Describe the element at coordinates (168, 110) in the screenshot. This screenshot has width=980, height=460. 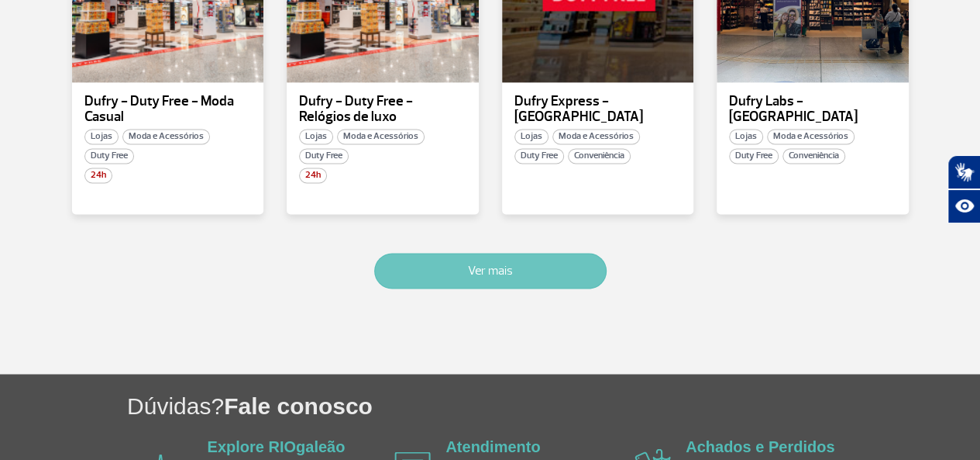
I see `p: Dufry - Duty Free - Moda Casual` at that location.